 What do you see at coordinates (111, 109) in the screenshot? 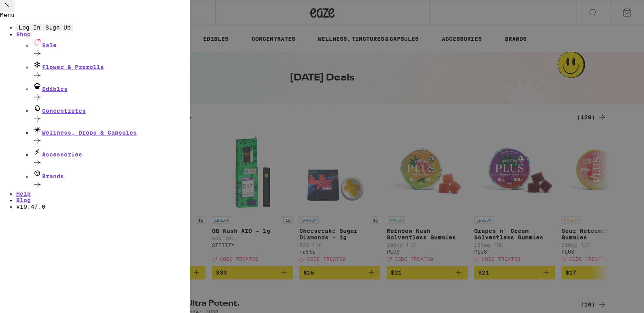
I see `div: Concentrates` at bounding box center [111, 109].